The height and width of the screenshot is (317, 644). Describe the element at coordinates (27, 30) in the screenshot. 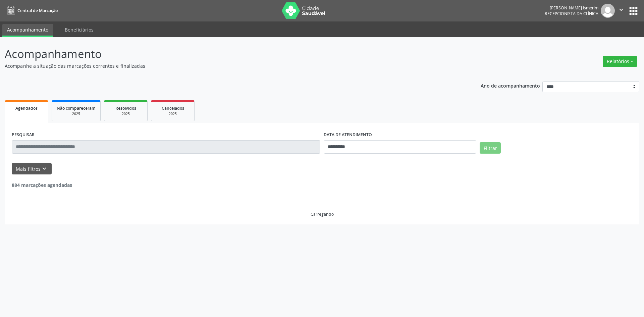

I see `a: Acompanhamento` at that location.